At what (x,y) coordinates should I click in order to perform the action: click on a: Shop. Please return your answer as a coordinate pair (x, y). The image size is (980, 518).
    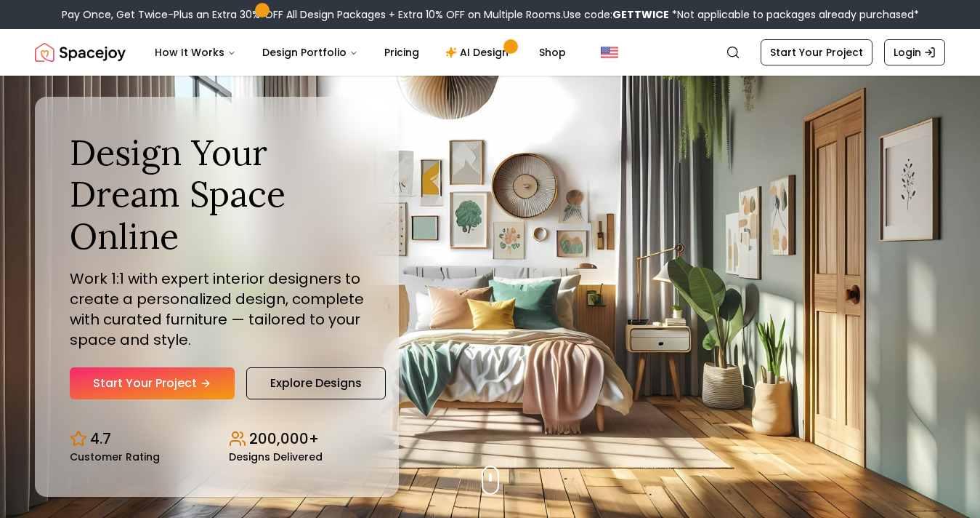
    Looking at the image, I should click on (552, 52).